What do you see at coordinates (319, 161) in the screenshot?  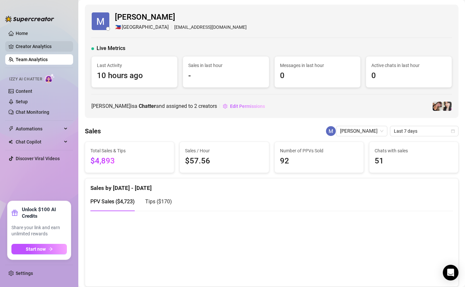 I see `span: 92` at bounding box center [319, 161].